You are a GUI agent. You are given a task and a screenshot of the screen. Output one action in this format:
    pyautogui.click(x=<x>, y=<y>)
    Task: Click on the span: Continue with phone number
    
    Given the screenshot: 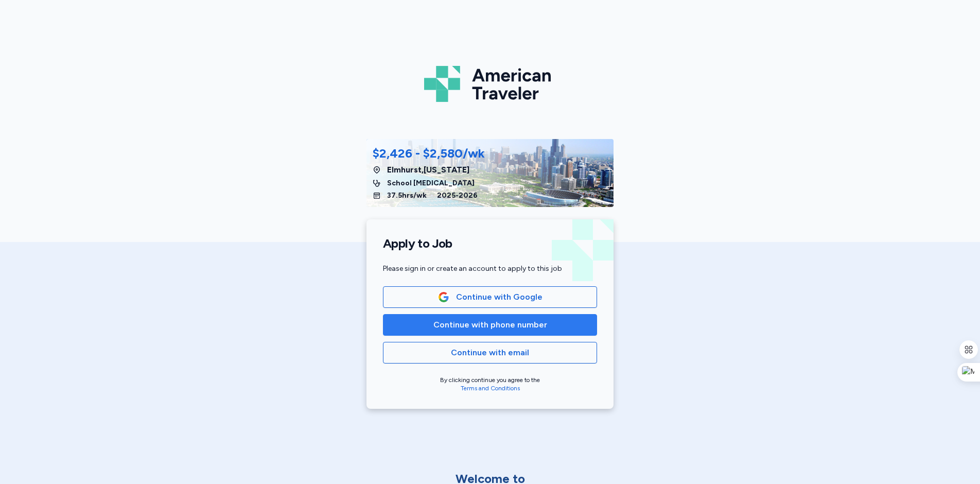 What is the action you would take?
    pyautogui.click(x=490, y=325)
    